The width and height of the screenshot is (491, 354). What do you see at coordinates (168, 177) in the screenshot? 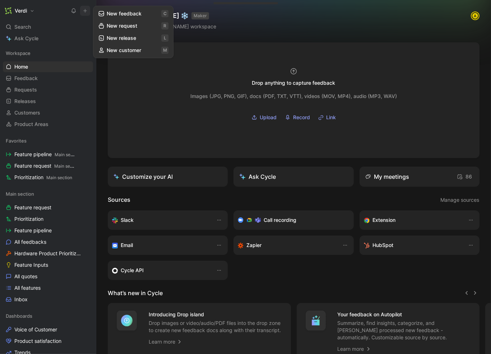
I see `a: Customize your AI` at bounding box center [168, 177].